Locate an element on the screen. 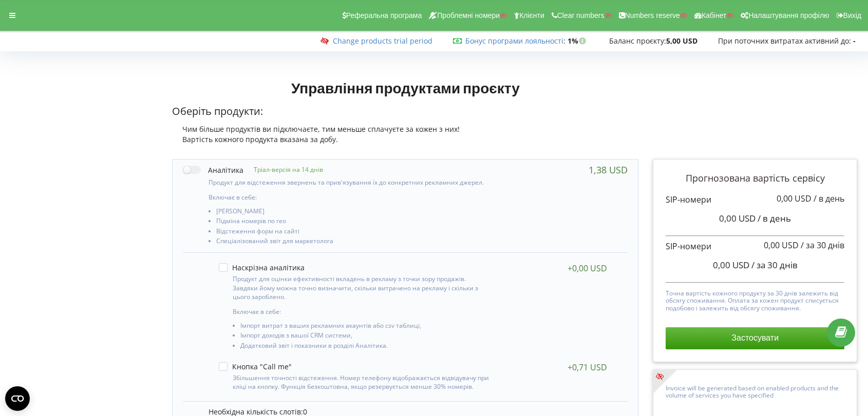  p: Invoice will be generated based on enabled products and the volume of services you have specified is located at coordinates (755, 391).